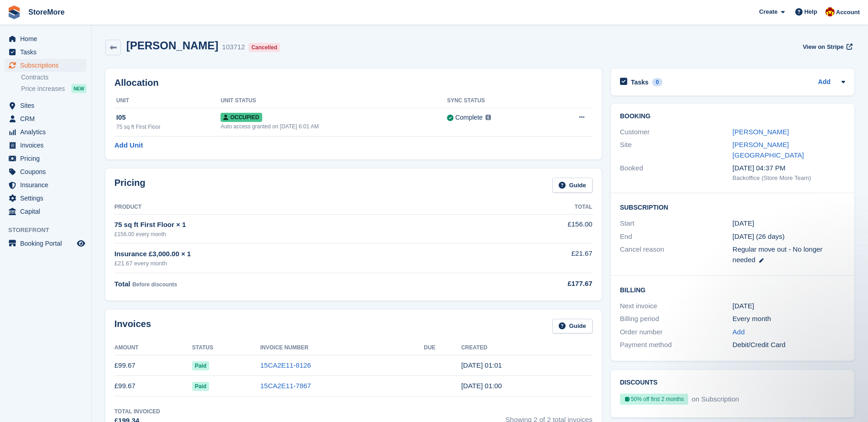 This screenshot has width=868, height=422. I want to click on div: Billing period, so click(677, 319).